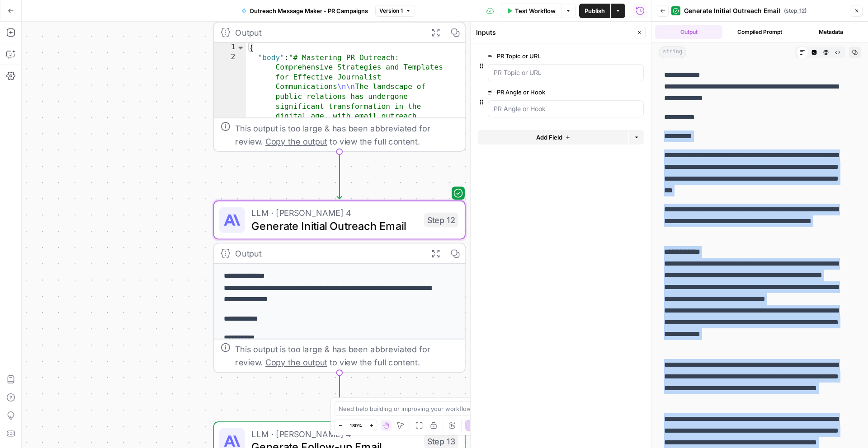 The image size is (868, 448). I want to click on div: Inputs, so click(554, 33).